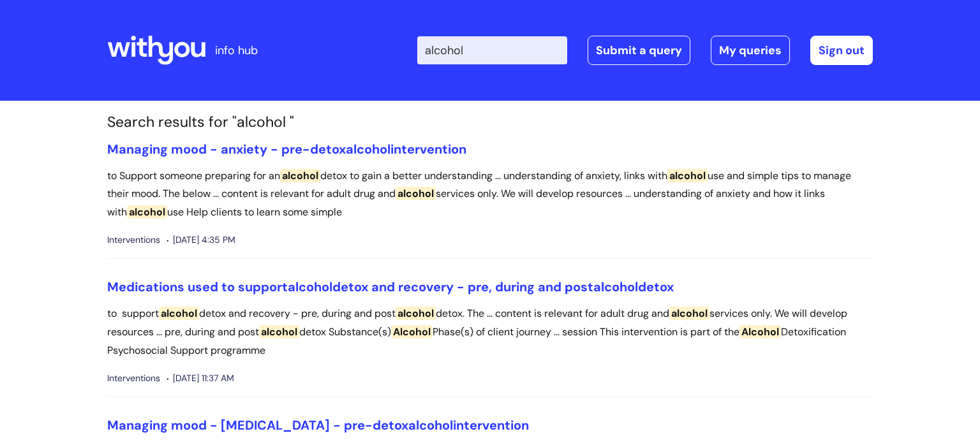  Describe the element at coordinates (492, 50) in the screenshot. I see `input: Search` at that location.